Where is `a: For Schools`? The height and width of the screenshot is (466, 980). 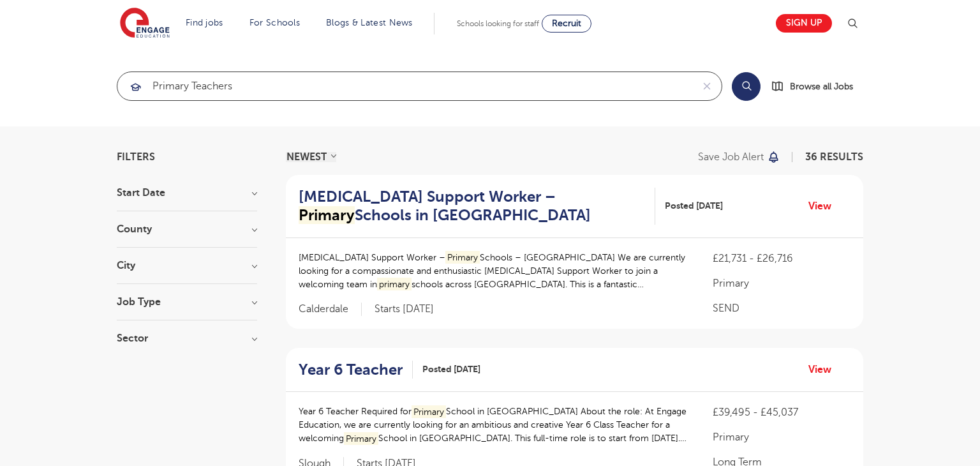
a: For Schools is located at coordinates (274, 22).